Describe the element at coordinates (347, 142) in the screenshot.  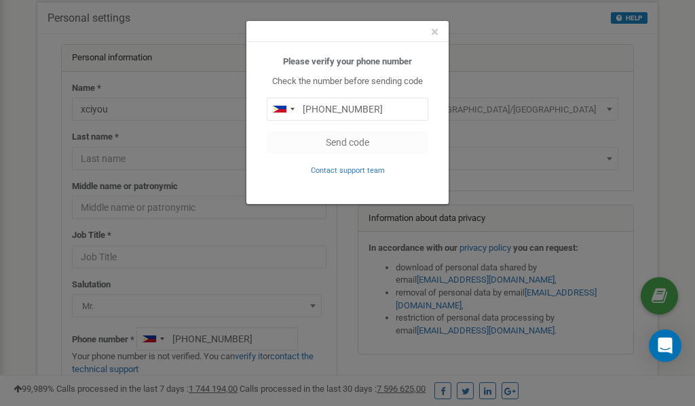
I see `button: Send code` at that location.